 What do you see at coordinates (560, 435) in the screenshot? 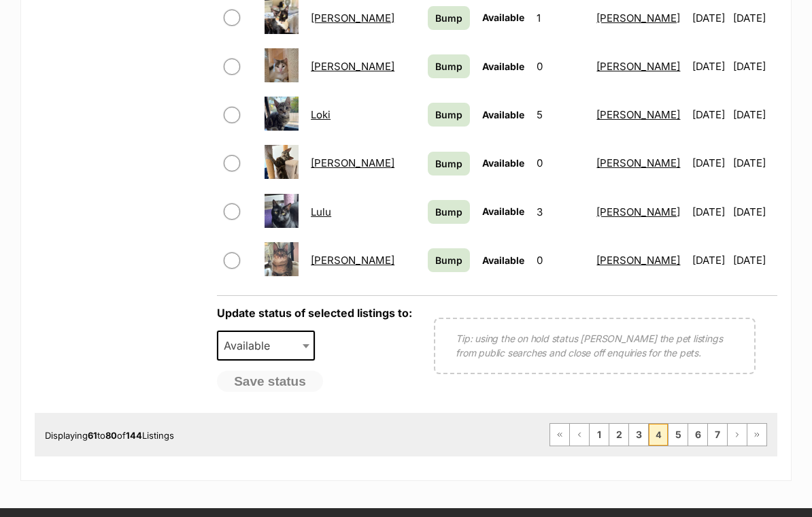
I see `a: First page` at bounding box center [560, 435].